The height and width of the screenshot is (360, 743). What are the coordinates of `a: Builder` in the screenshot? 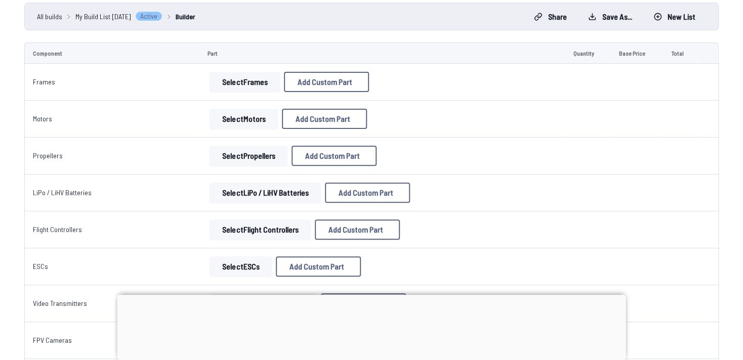 It's located at (185, 16).